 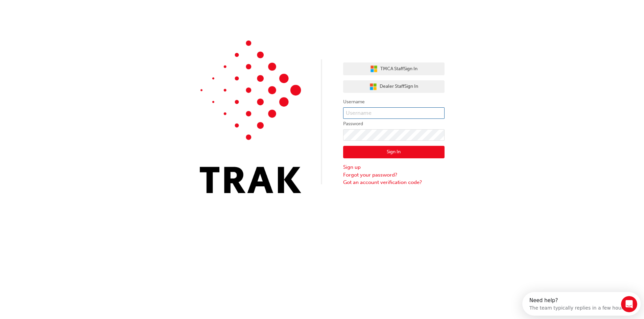 I want to click on label: Password, so click(x=394, y=124).